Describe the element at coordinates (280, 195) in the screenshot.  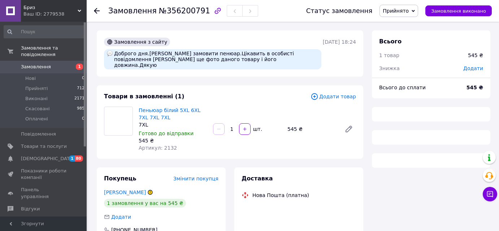
I see `div: Нова Пошта (платна)` at that location.